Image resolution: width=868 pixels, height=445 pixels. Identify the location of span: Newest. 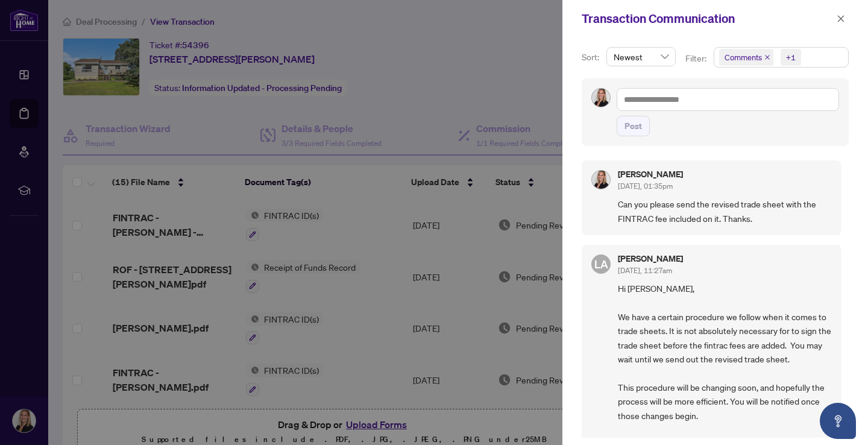
(641, 57).